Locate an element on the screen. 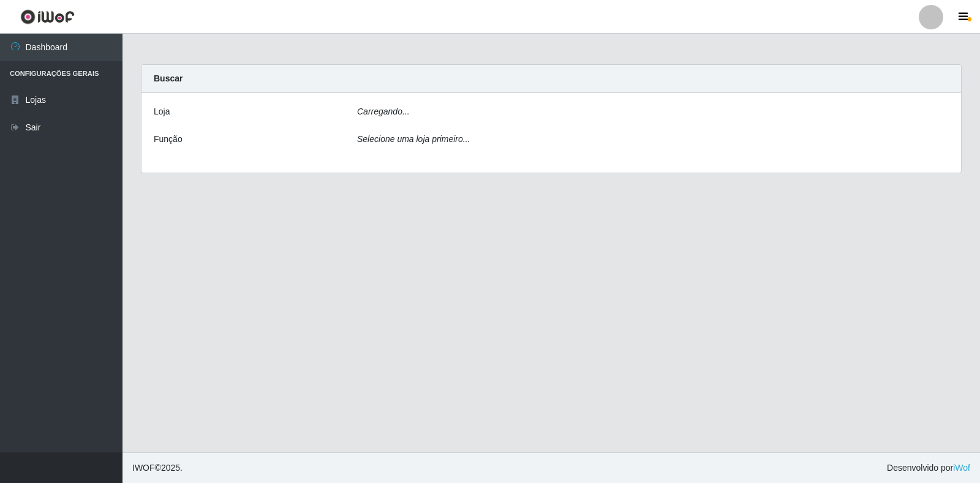 The width and height of the screenshot is (980, 483). img: CoreUI Logo is located at coordinates (47, 17).